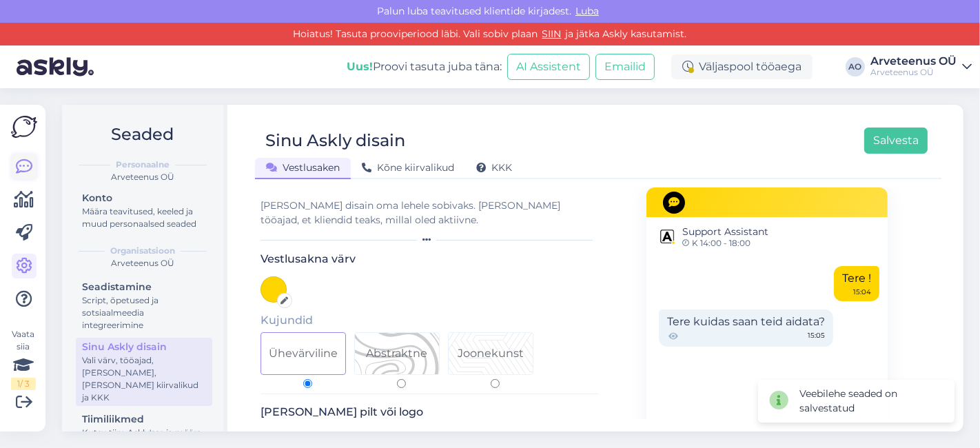 Image resolution: width=980 pixels, height=448 pixels. Describe the element at coordinates (397, 354) in the screenshot. I see `div: Abstraktne` at that location.